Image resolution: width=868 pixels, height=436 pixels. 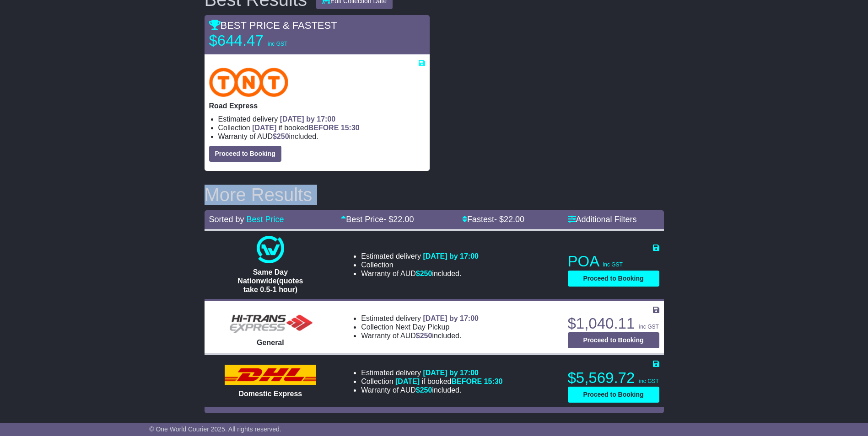 I want to click on p: $5,569.72, so click(x=613, y=378).